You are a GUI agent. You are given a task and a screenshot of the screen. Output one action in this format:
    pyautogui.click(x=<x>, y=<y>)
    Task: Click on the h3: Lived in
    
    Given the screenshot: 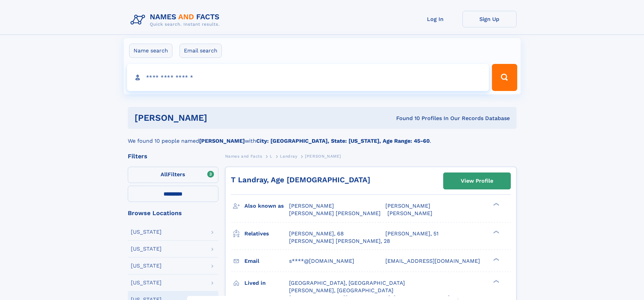 What is the action you would take?
    pyautogui.click(x=267, y=283)
    